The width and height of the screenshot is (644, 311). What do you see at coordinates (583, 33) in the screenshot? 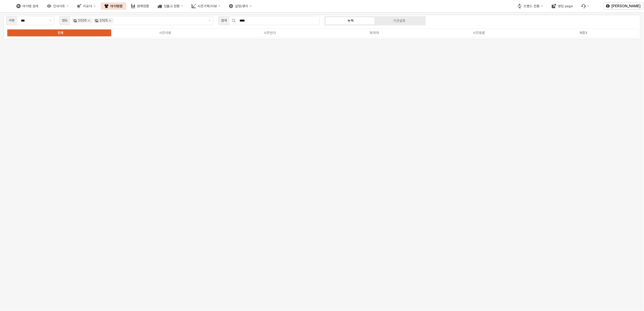
I see `label: 복종X` at bounding box center [583, 33].